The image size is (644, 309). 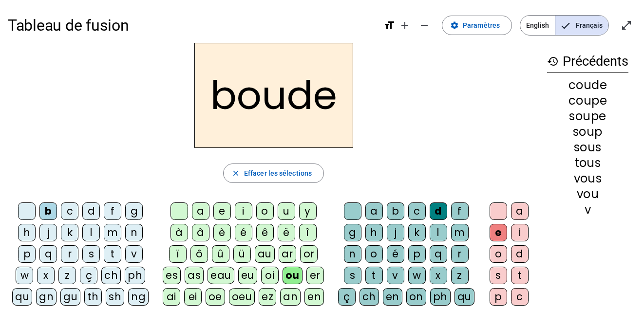 I want to click on div: w, so click(x=24, y=276).